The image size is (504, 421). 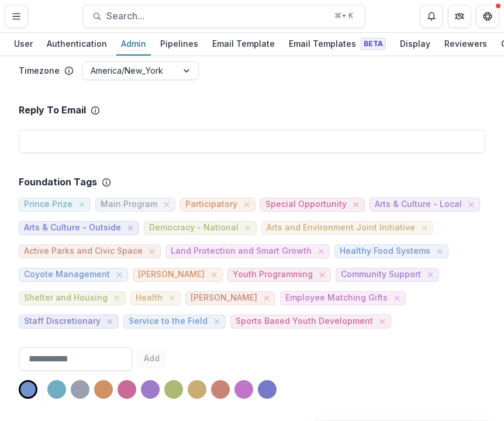 What do you see at coordinates (151, 359) in the screenshot?
I see `button: Add` at bounding box center [151, 359].